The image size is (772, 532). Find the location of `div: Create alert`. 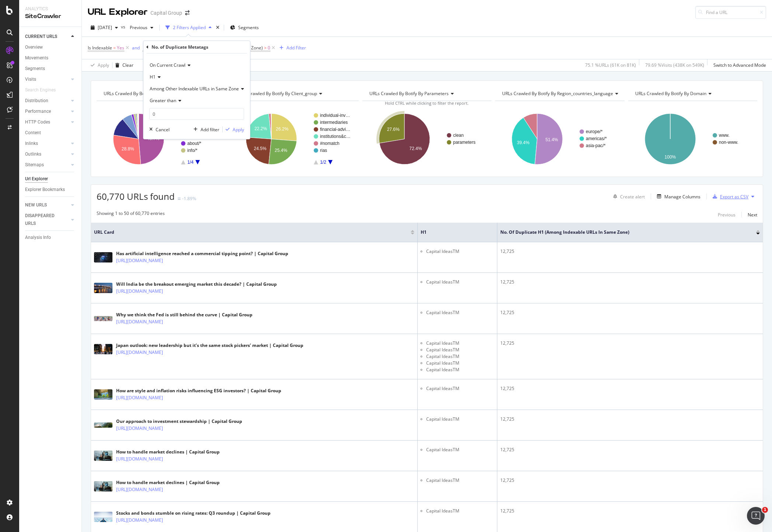

div: Create alert is located at coordinates (632, 197).